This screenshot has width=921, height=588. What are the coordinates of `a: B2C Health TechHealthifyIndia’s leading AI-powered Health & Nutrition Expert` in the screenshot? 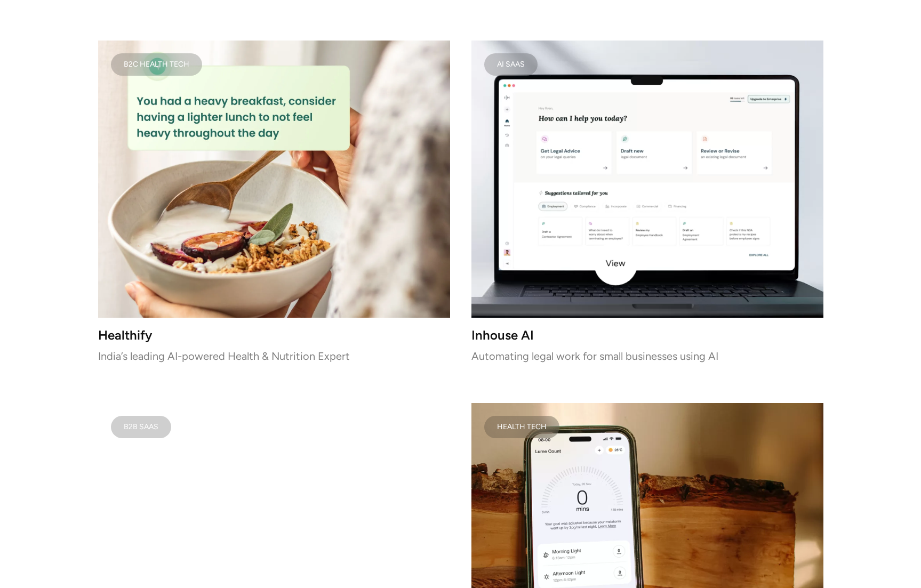 It's located at (274, 201).